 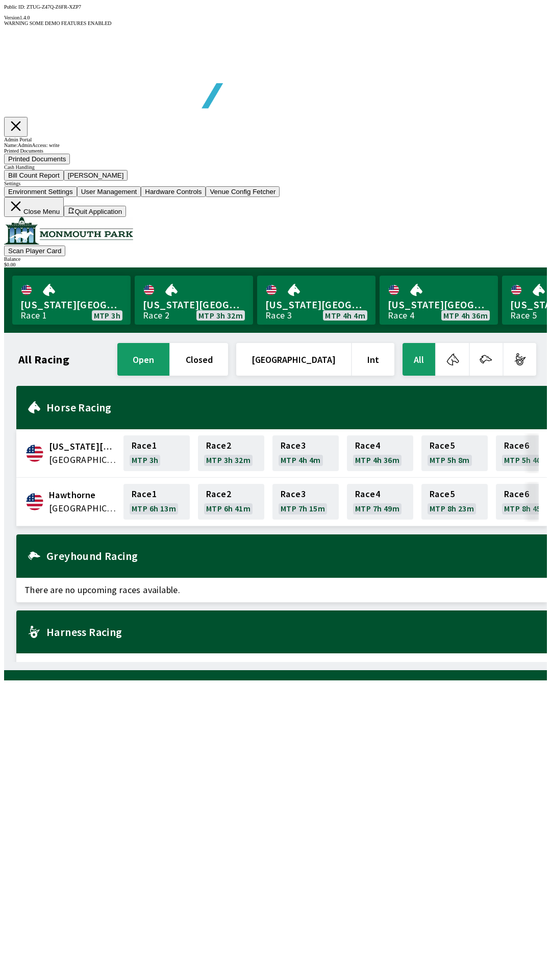 I want to click on div: Admin Portal, so click(x=275, y=139).